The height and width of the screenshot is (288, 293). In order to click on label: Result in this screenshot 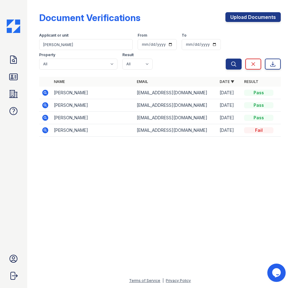, I will do `click(128, 55)`.